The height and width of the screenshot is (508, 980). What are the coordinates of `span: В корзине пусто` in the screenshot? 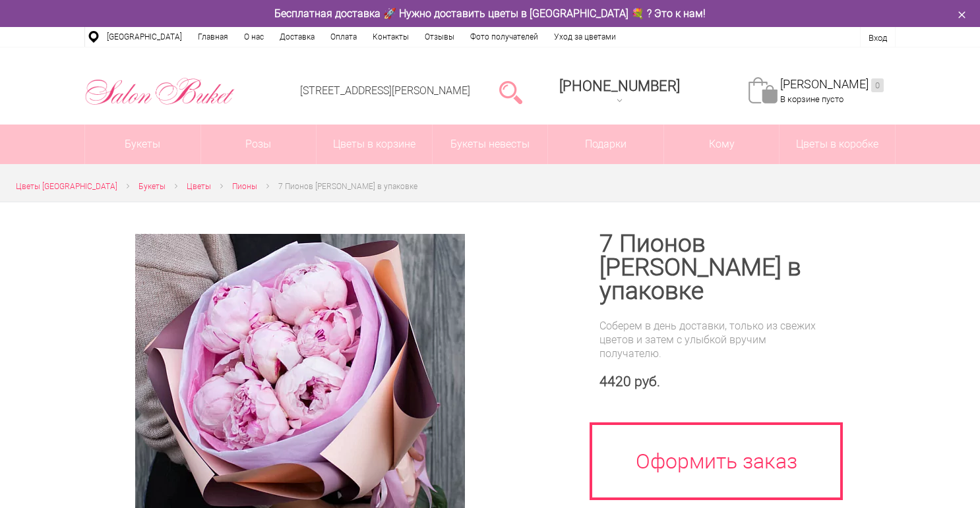 It's located at (812, 99).